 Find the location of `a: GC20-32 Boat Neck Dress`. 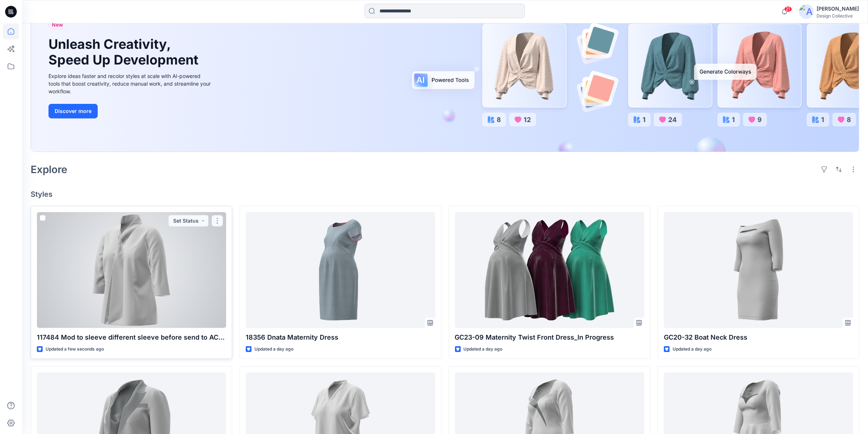

a: GC20-32 Boat Neck Dress is located at coordinates (758, 270).